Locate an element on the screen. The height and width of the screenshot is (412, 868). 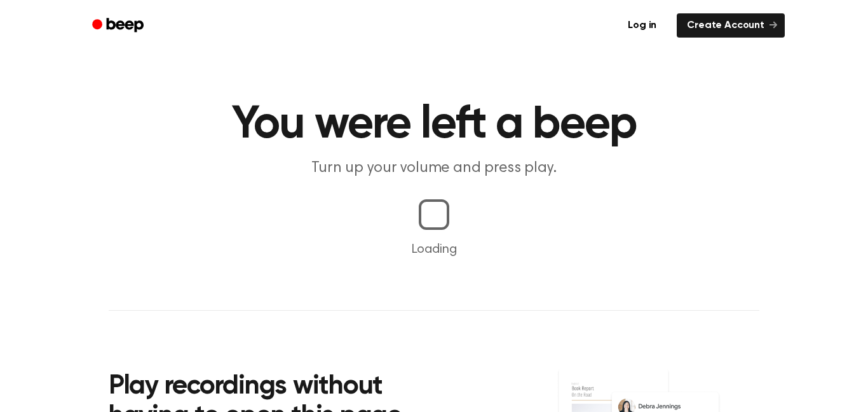
a: Create Account is located at coordinates (731, 25).